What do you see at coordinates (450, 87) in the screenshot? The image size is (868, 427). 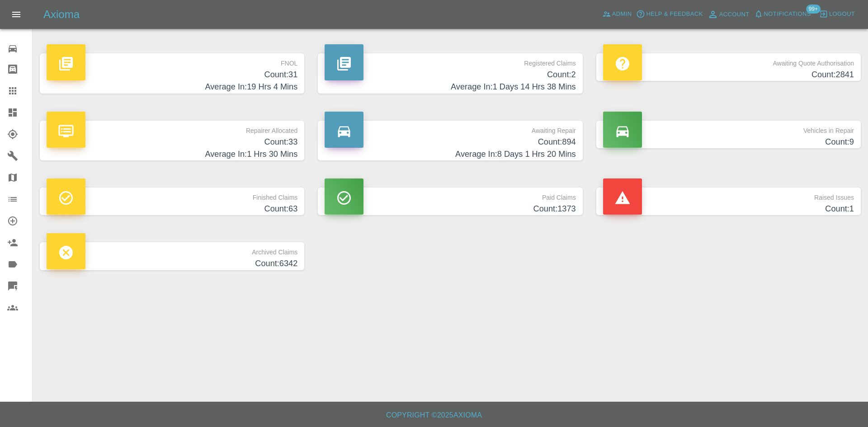 I see `h4: Average In: 1 Days 14 Hrs 38 Mins` at bounding box center [450, 87].